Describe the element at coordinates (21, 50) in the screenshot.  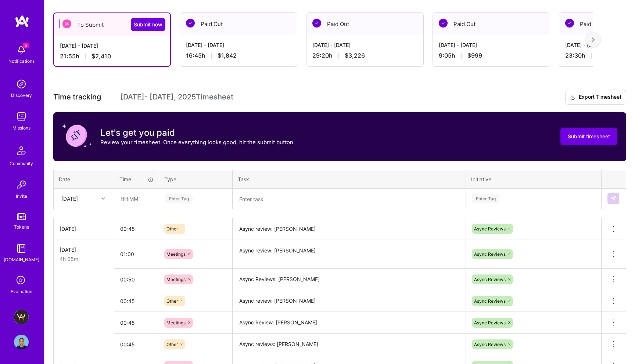
I see `img: bell` at that location.